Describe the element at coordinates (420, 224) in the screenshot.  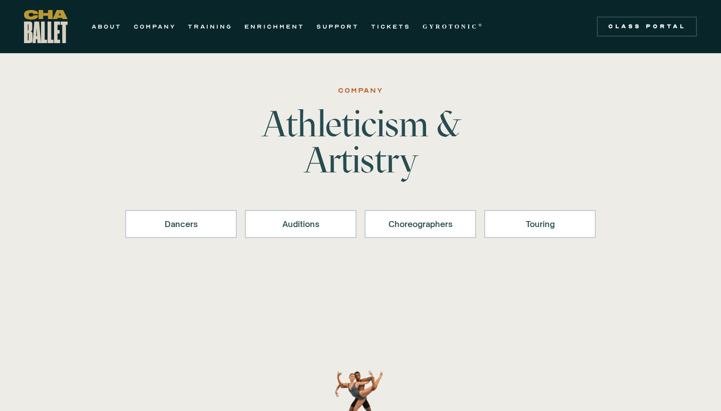
I see `div: Choreographers` at that location.